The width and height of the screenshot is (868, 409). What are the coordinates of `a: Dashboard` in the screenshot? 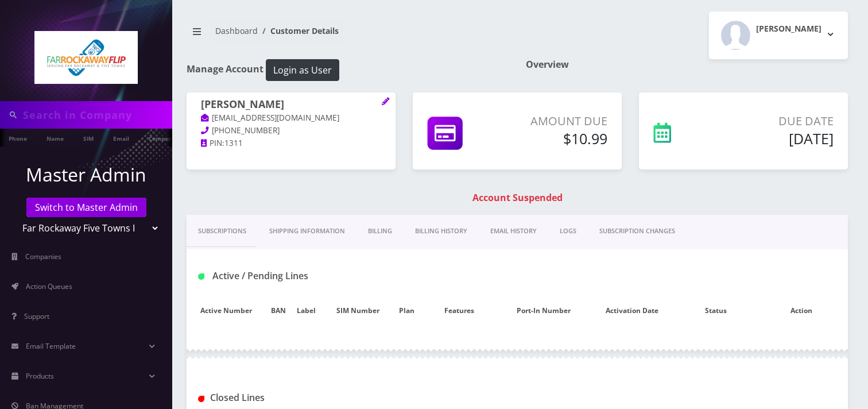 It's located at (236, 31).